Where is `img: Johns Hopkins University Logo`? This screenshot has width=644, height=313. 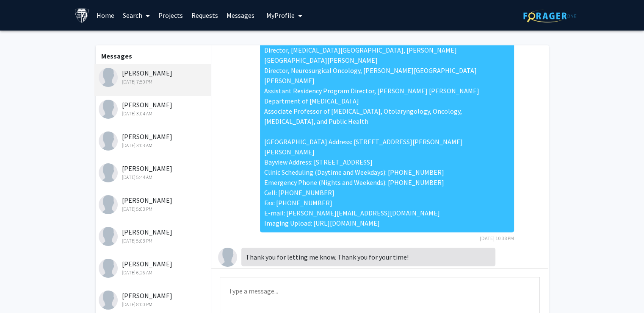
img: Johns Hopkins University Logo is located at coordinates (82, 15).